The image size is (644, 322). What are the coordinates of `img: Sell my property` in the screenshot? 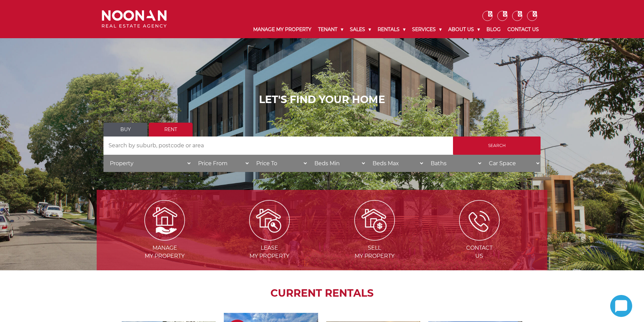 It's located at (375, 220).